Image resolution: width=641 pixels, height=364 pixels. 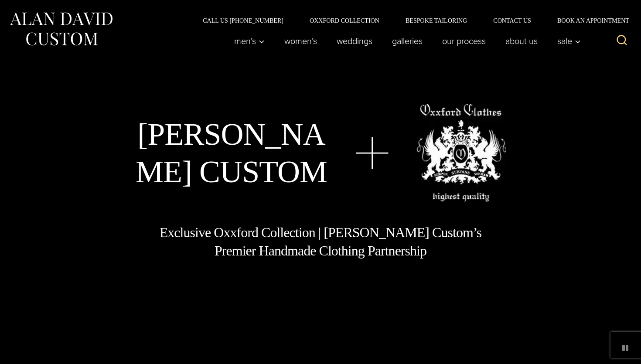 I want to click on nav: Primary Navigation, so click(x=405, y=41).